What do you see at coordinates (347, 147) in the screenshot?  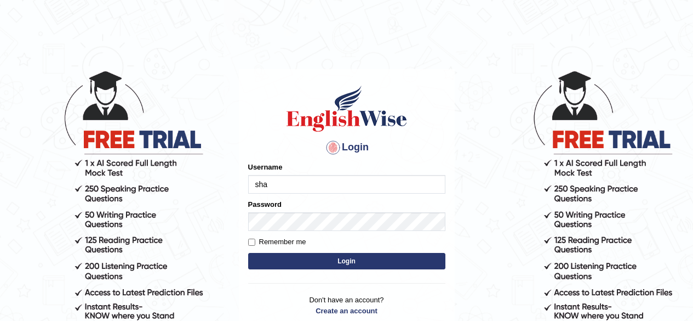 I see `h4: Login` at bounding box center [347, 147].